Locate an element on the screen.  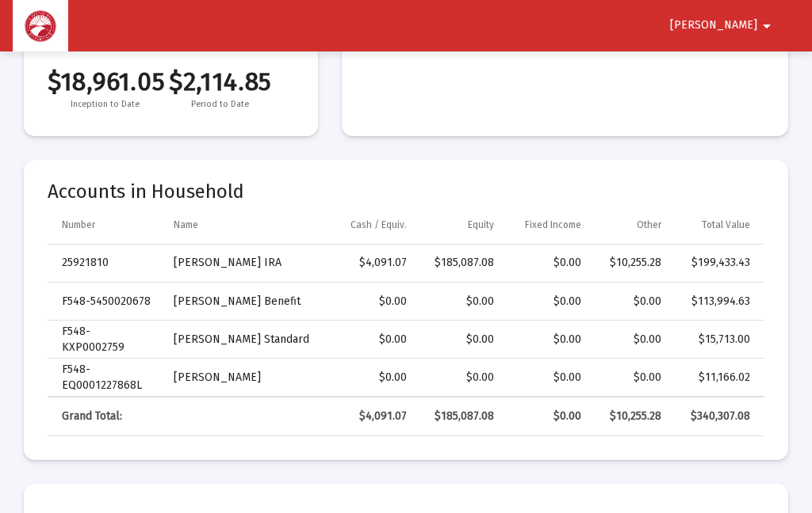
td: F548-5450020678 is located at coordinates (105, 301).